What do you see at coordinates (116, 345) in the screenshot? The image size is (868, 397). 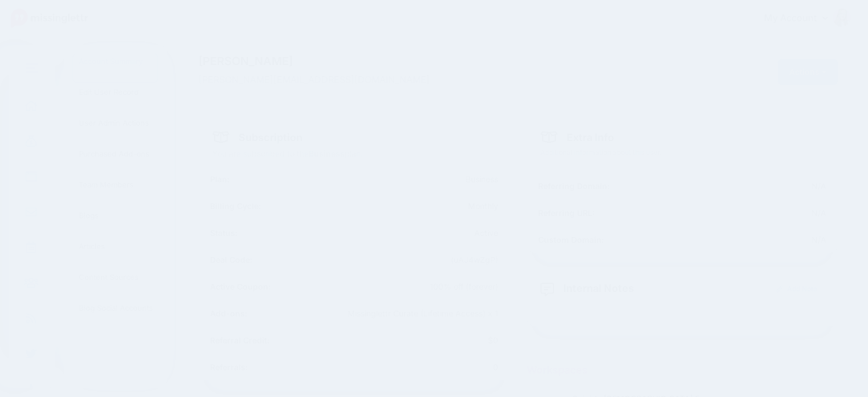 I see `a: Blog Branding Templates` at bounding box center [116, 345].